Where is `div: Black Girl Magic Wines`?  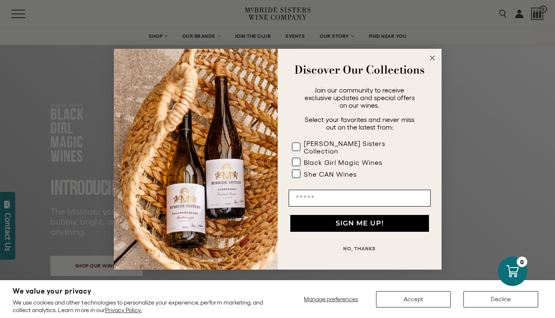 div: Black Girl Magic Wines is located at coordinates (343, 162).